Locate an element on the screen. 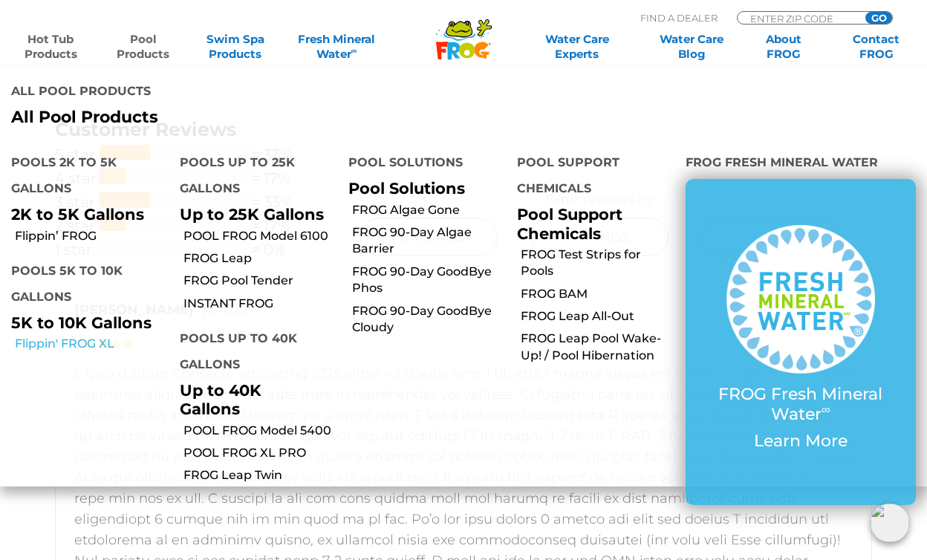 The width and height of the screenshot is (927, 560). a: FROG Leap is located at coordinates (260, 258).